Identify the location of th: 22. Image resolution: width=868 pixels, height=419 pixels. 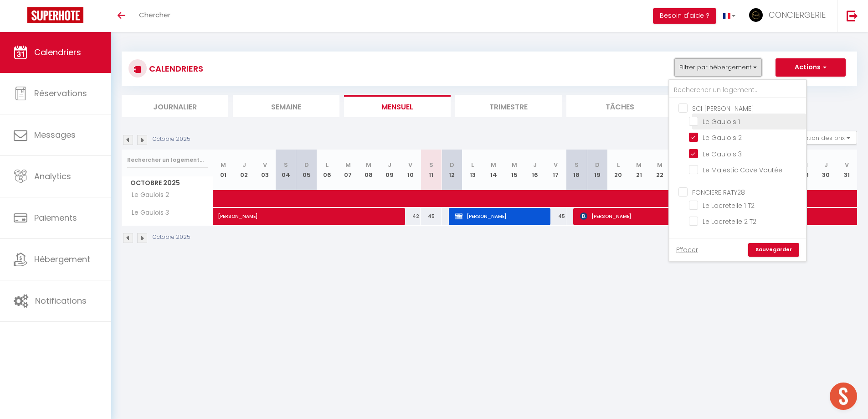
(660, 170).